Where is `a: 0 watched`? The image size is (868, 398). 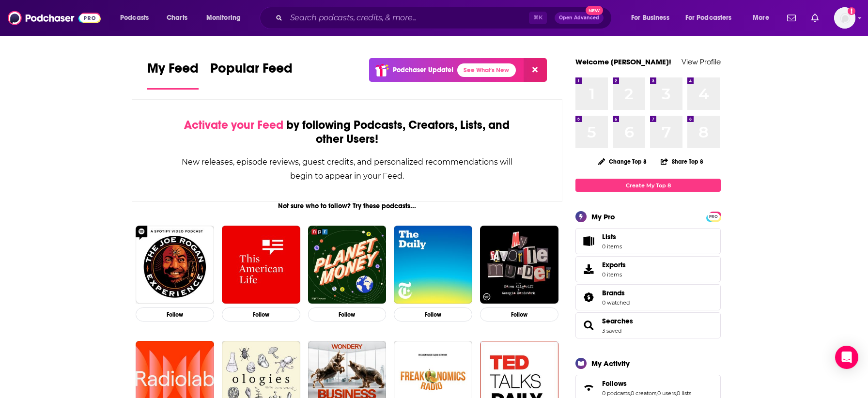
a: 0 watched is located at coordinates (616, 303).